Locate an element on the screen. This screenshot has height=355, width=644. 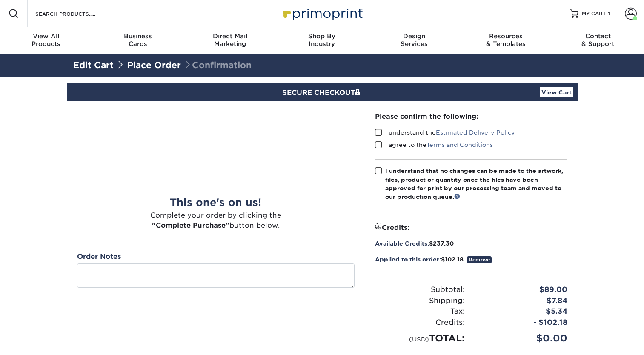
a: Contact& Support is located at coordinates (598, 41).